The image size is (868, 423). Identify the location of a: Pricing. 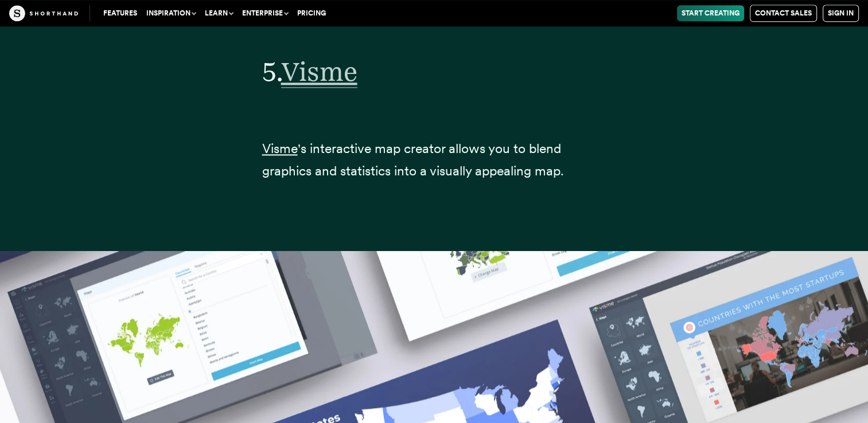
(311, 13).